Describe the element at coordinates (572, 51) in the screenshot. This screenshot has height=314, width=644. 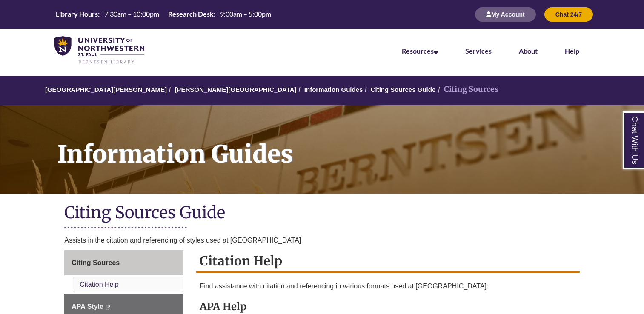
I see `a: Help` at that location.